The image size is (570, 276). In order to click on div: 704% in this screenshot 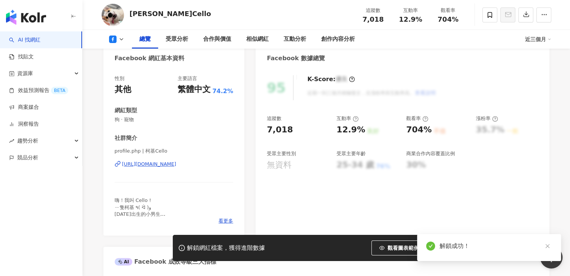, I will do `click(419, 130)`.